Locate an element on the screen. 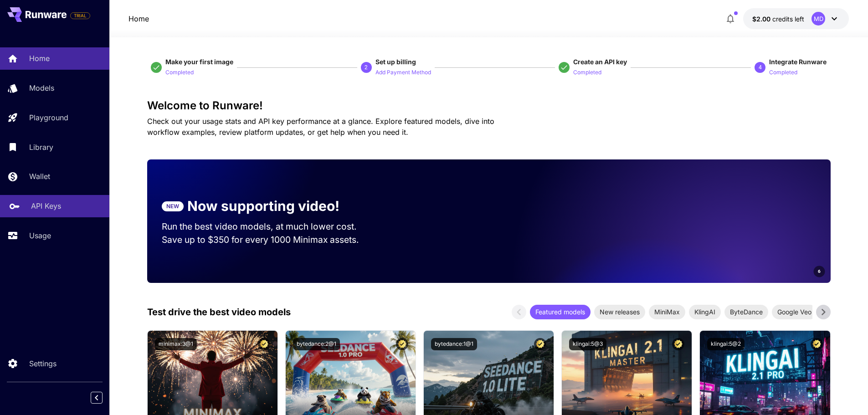  p: API Keys is located at coordinates (46, 206).